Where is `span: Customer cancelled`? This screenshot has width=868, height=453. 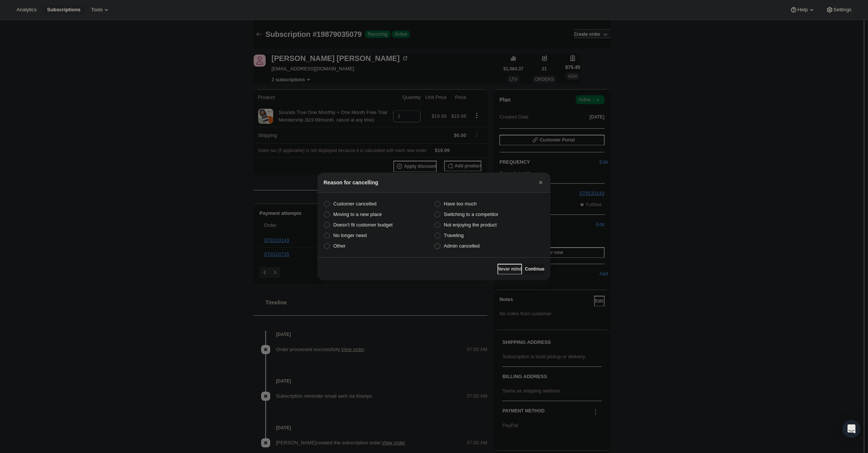 span: Customer cancelled is located at coordinates (355, 204).